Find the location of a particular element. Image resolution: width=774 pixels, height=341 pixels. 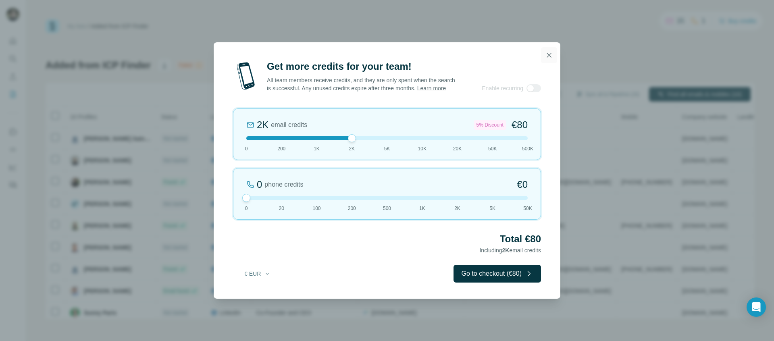

span: €0 is located at coordinates (522, 185).